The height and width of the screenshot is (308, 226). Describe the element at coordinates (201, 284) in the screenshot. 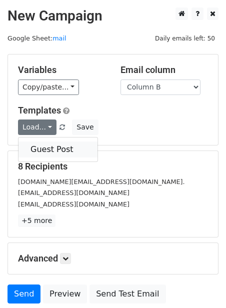

I see `div: Chat Widget` at that location.